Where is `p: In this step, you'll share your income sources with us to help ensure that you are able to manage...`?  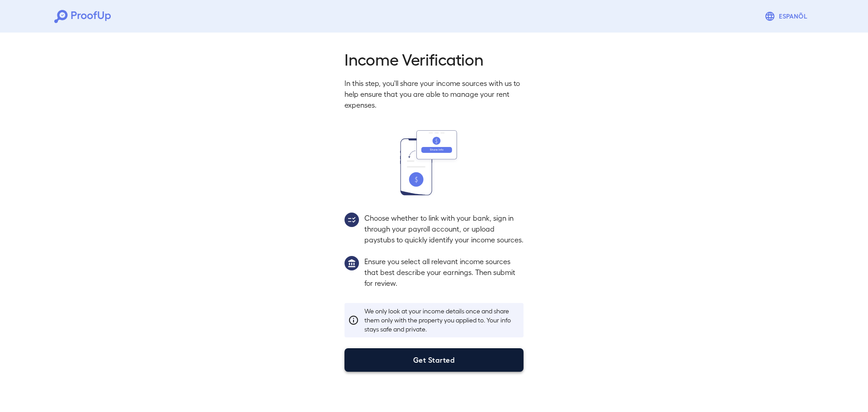
p: In this step, you'll share your income sources with us to help ensure that you are able to manage... is located at coordinates (434, 94).